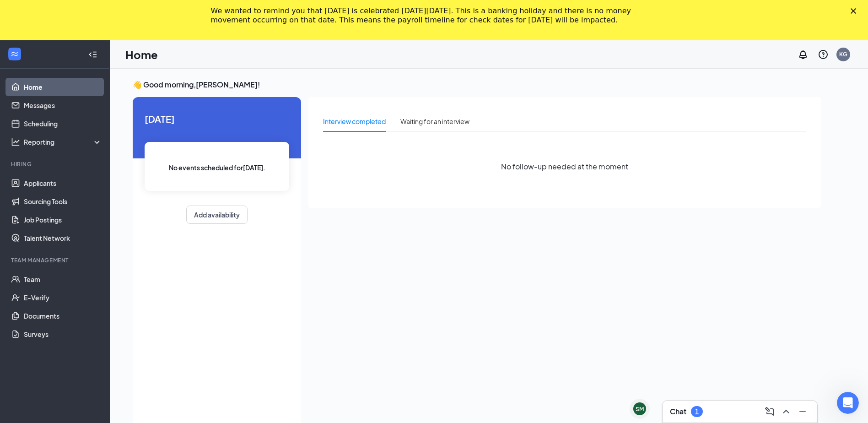 Image resolution: width=868 pixels, height=423 pixels. I want to click on a: E-Verify, so click(63, 298).